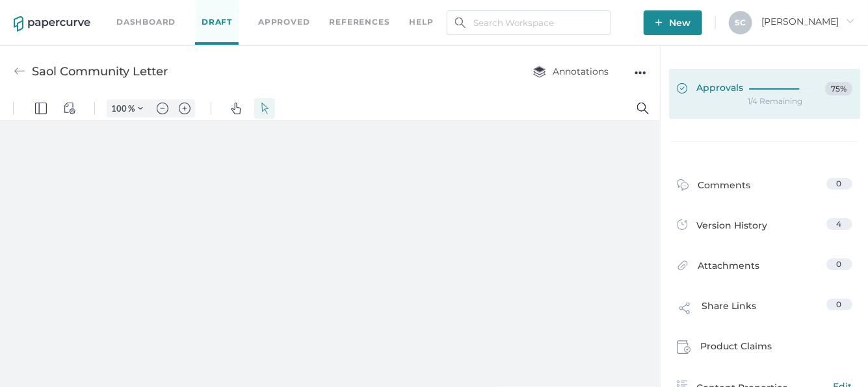 The image size is (868, 387). I want to click on a: Comments0, so click(764, 188).